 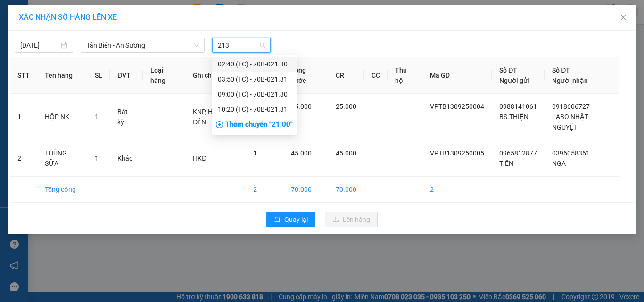 What do you see at coordinates (291, 220) in the screenshot?
I see `button: rollbackQuay lại` at bounding box center [291, 220].